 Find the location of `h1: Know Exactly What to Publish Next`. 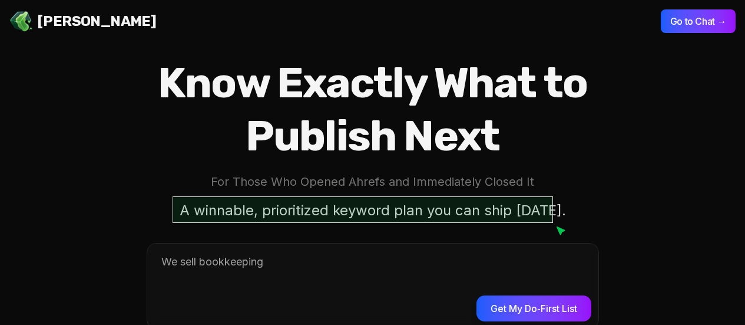

h1: Know Exactly What to Publish Next is located at coordinates (373, 110).